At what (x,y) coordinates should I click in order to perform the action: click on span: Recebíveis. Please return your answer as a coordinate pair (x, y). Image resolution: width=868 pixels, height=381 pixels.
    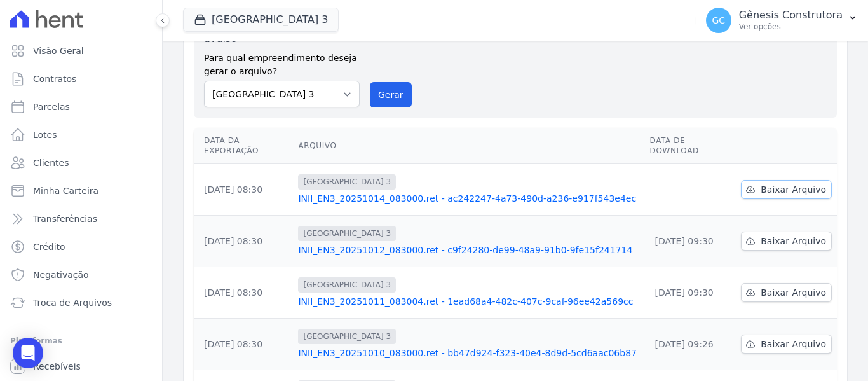
    Looking at the image, I should click on (57, 366).